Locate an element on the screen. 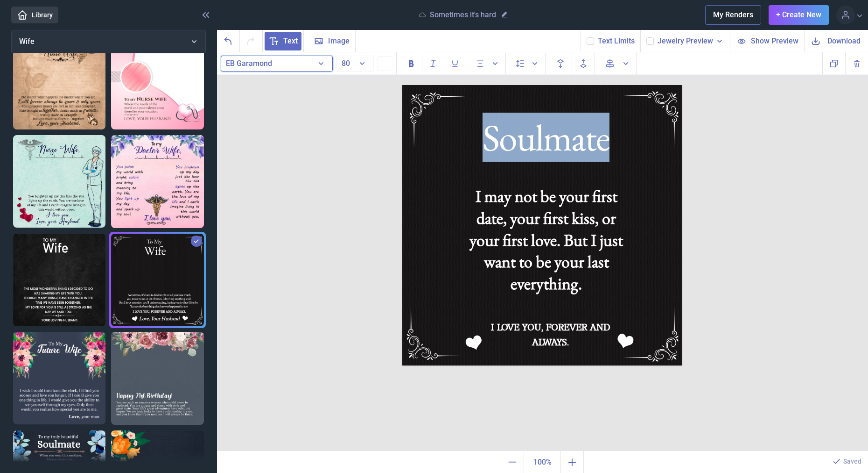 The width and height of the screenshot is (868, 473). button: EB Garamond is located at coordinates (277, 63).